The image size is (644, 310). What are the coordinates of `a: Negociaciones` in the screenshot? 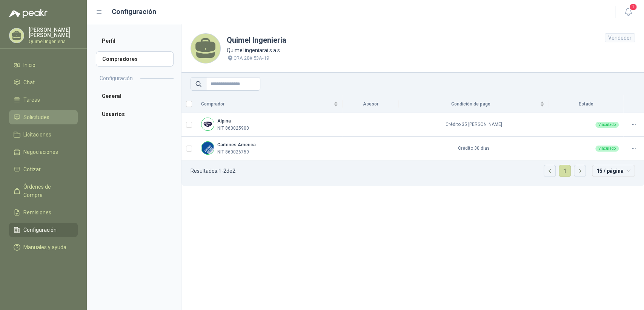 It's located at (43, 152).